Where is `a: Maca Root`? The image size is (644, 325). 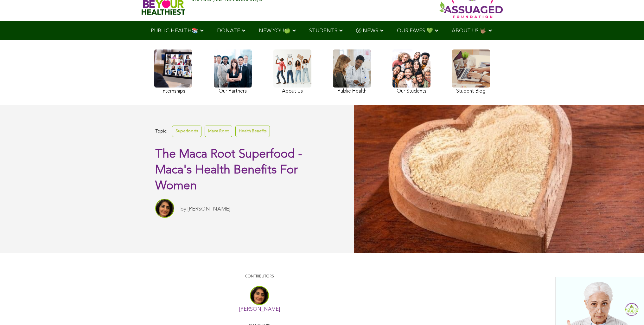 a: Maca Root is located at coordinates (218, 131).